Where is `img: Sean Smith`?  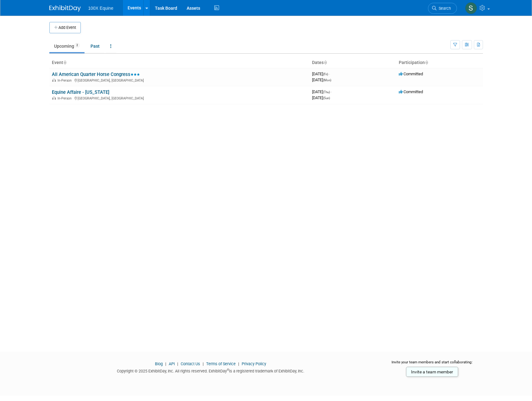 img: Sean Smith is located at coordinates (471, 8).